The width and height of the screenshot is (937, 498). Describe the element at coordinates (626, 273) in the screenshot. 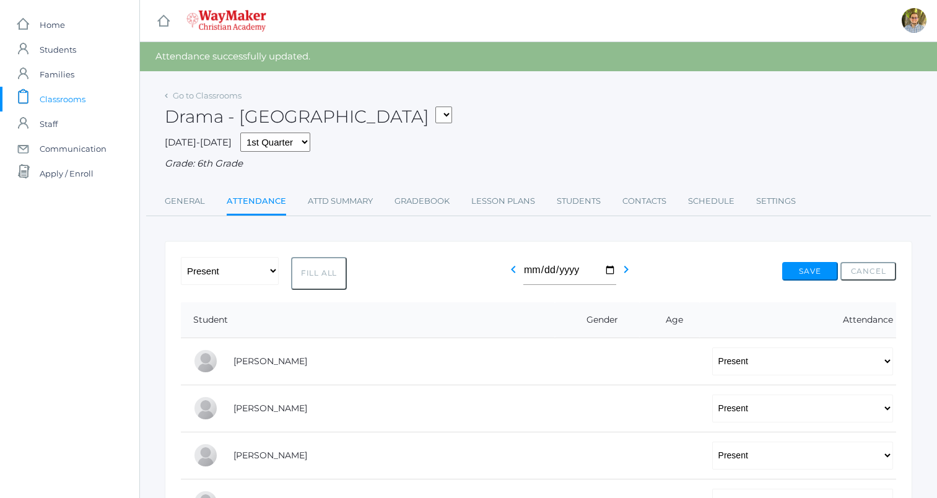

I see `a: chevron_right` at that location.